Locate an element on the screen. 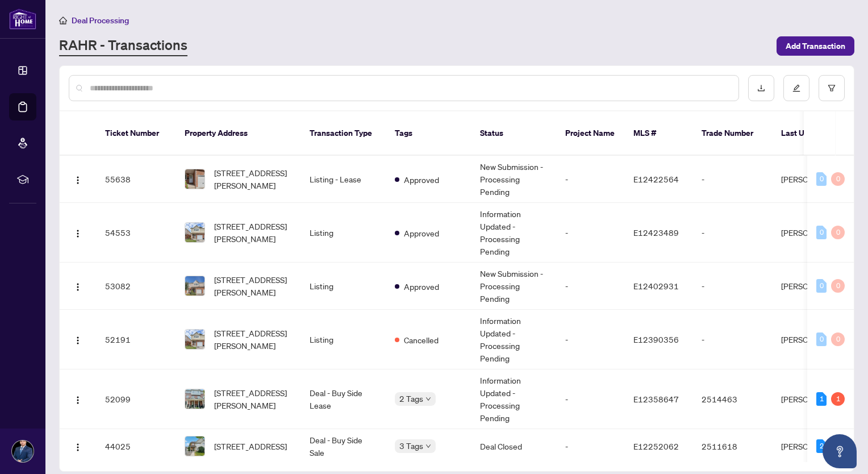 The width and height of the screenshot is (868, 474). th: Status is located at coordinates (514, 134).